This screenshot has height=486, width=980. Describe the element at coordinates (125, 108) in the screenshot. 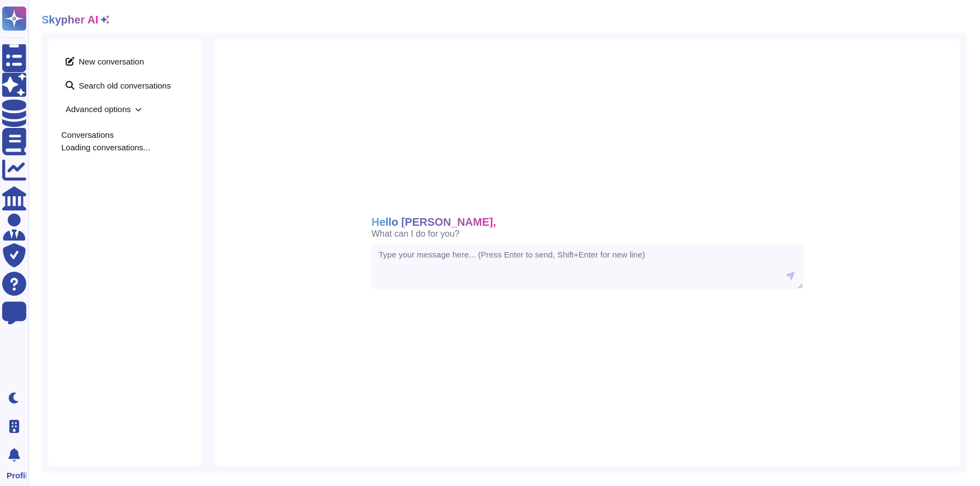

I see `span: Advanced options` at that location.